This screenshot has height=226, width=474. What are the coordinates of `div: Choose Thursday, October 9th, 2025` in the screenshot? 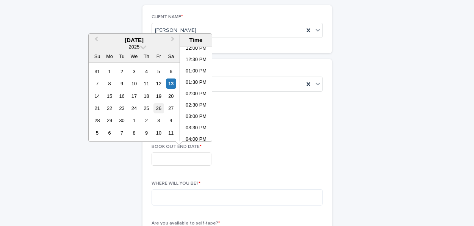 It's located at (146, 133).